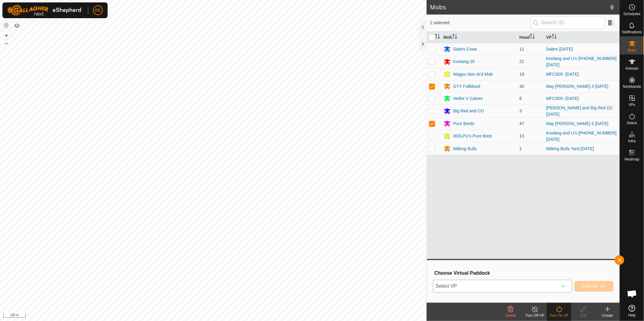 The image size is (644, 321). Describe the element at coordinates (594, 287) in the screenshot. I see `span: Turn On VP` at that location.